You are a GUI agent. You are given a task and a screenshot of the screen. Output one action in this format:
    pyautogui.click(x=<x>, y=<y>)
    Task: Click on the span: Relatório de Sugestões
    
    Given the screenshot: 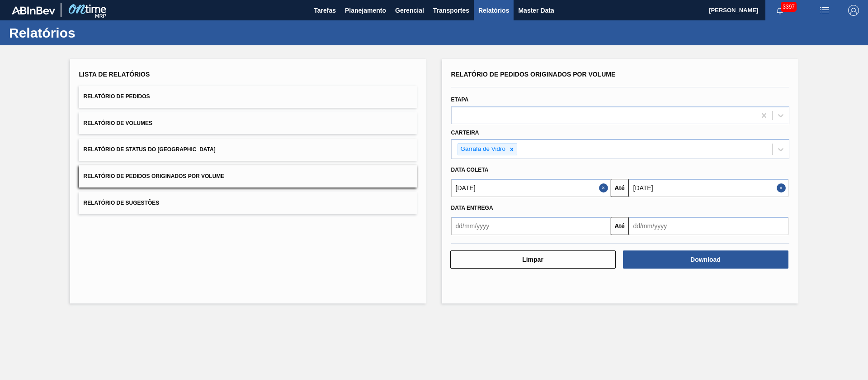 What is the action you would take?
    pyautogui.click(x=122, y=203)
    